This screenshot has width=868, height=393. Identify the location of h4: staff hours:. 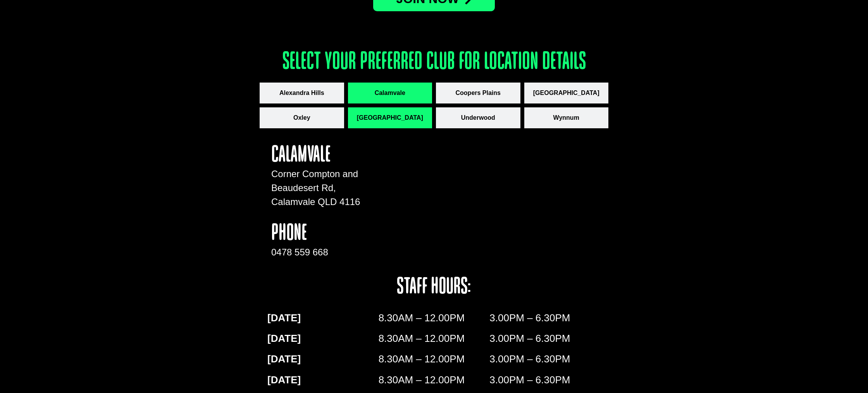
(434, 287).